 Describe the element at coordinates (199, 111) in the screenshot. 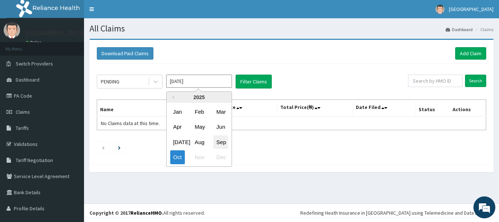

I see `div: Choose February 2025` at that location.